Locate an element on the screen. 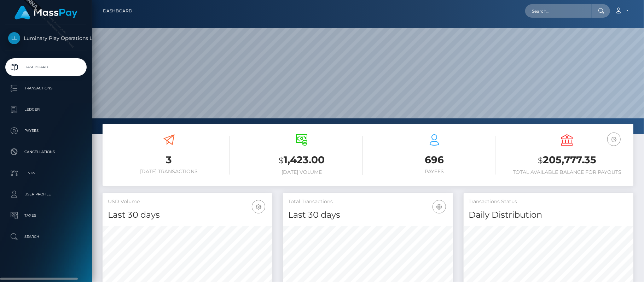  p: Payees is located at coordinates (46, 131).